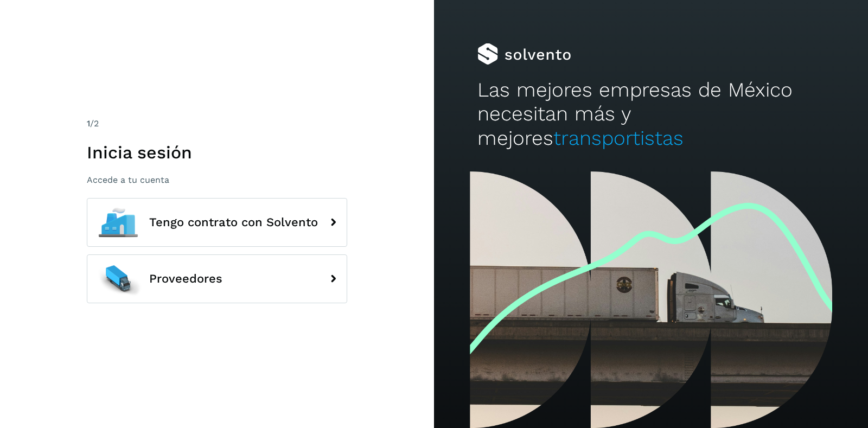 Image resolution: width=868 pixels, height=428 pixels. I want to click on h1: Inicia sesión, so click(217, 152).